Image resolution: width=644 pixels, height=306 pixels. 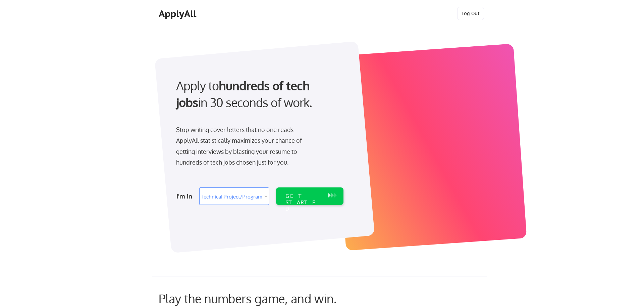 What do you see at coordinates (186, 196) in the screenshot?
I see `div: I'm in` at bounding box center [186, 196].